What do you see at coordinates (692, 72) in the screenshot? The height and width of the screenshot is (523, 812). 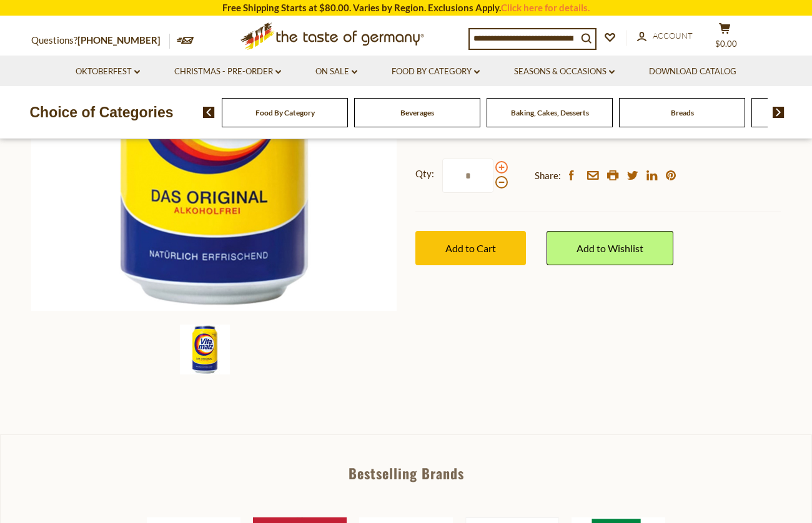 I see `a: Download Catalog` at bounding box center [692, 72].